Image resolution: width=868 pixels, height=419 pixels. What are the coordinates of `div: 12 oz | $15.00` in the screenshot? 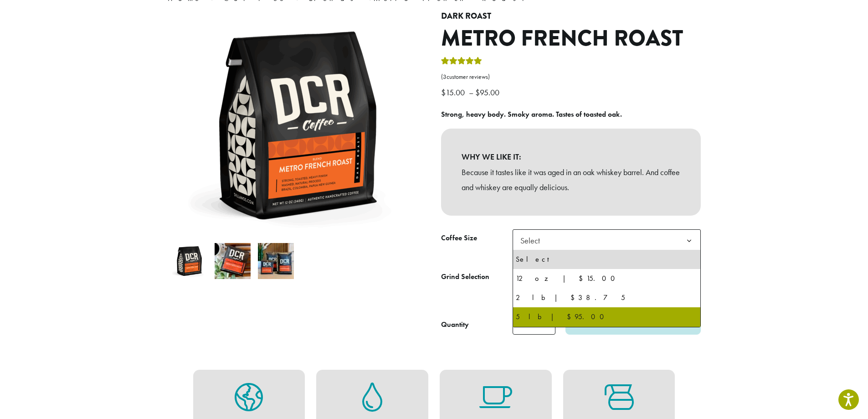 It's located at (607, 279).